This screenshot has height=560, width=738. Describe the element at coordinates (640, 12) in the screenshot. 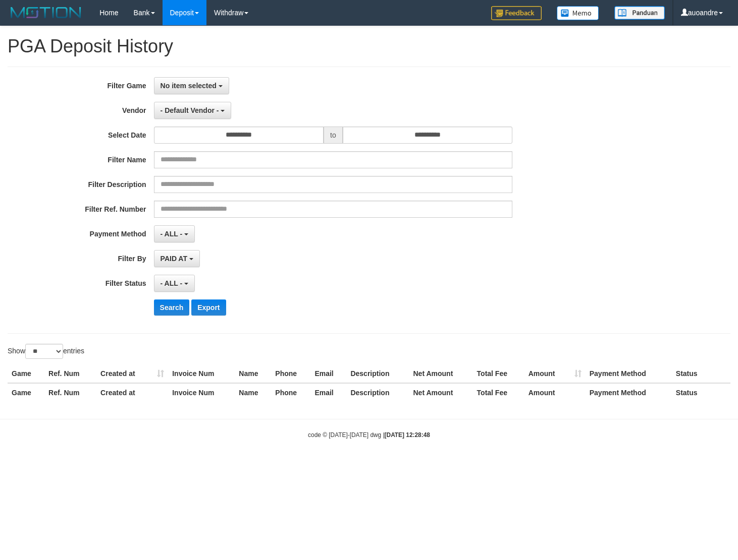

I see `img: panduan.png` at that location.